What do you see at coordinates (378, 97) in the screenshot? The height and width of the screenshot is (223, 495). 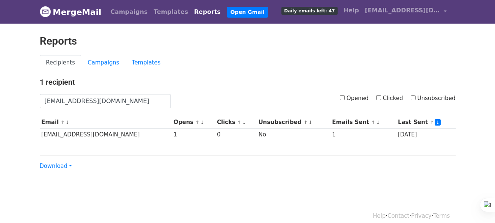 I see `input: Clicked` at bounding box center [378, 97].